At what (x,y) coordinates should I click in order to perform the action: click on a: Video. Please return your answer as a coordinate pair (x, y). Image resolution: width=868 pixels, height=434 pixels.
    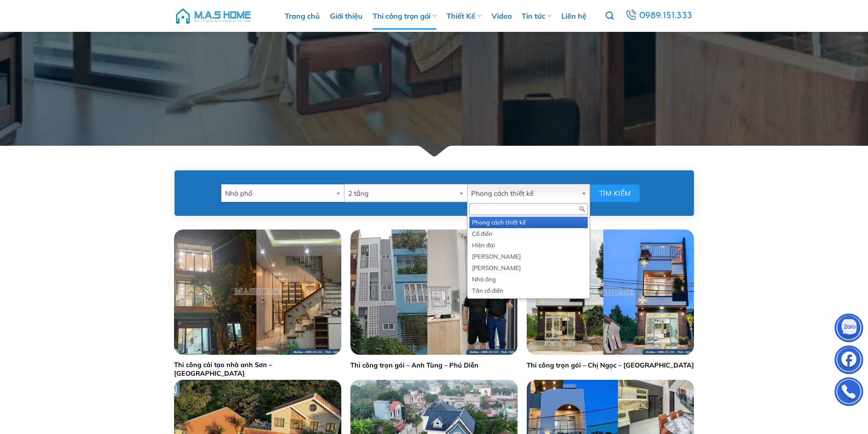
    Looking at the image, I should click on (502, 16).